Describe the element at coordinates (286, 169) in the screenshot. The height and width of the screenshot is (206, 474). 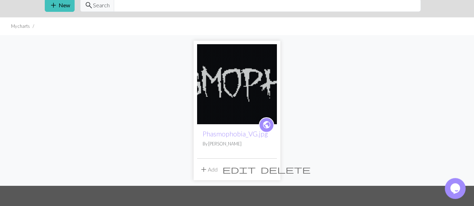
I see `button: Delete` at that location.